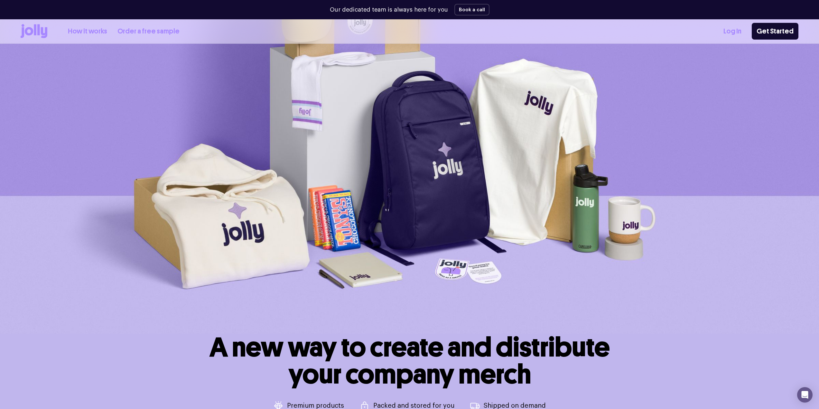 This screenshot has height=409, width=819. What do you see at coordinates (414, 406) in the screenshot?
I see `p: Packed and stored for you` at bounding box center [414, 406].